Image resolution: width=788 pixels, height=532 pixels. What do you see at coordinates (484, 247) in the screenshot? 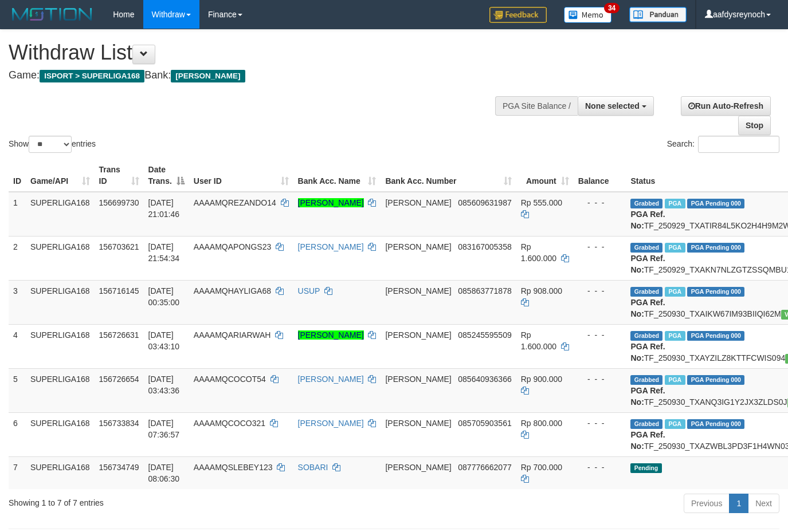
I see `span: Copy 083167005358 to clipboard` at bounding box center [484, 247].